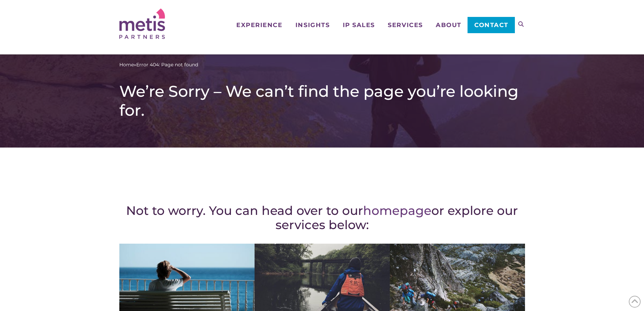 The image size is (644, 311). Describe the element at coordinates (322, 218) in the screenshot. I see `h2: Not to worry. You can head over to our or explore our services below:` at that location.